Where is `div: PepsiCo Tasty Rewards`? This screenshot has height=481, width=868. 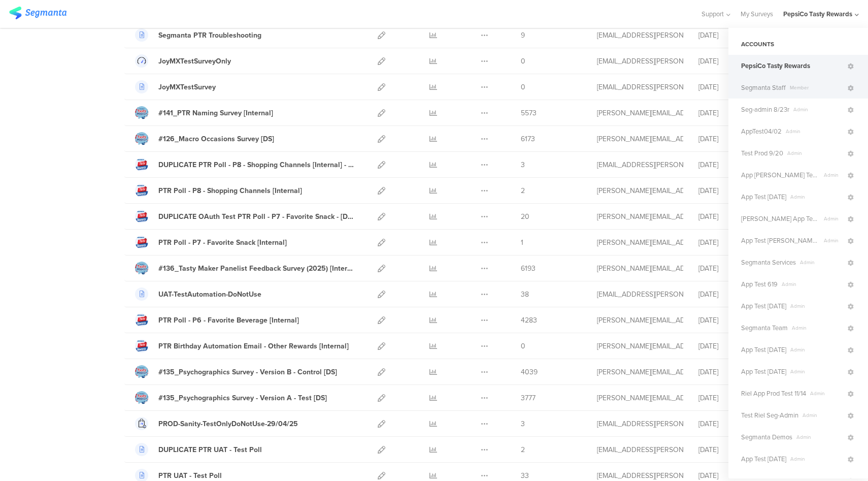 div: PepsiCo Tasty Rewards is located at coordinates (817, 13).